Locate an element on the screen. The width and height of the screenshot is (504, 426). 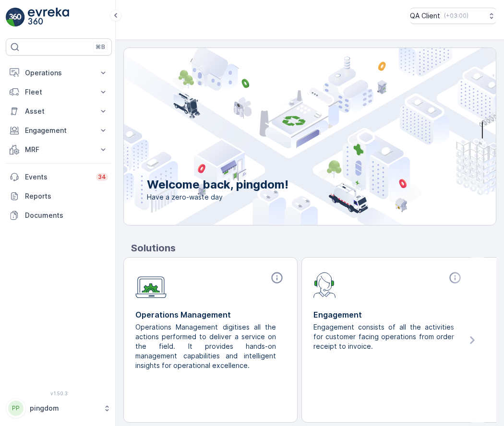
p: Events is located at coordinates (57, 177).